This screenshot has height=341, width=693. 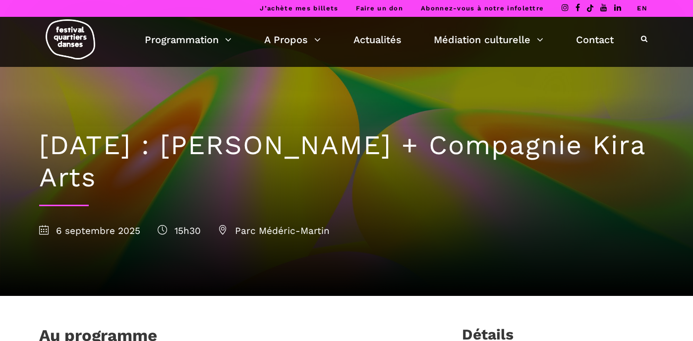 What do you see at coordinates (299, 8) in the screenshot?
I see `a: J’achète mes billets` at bounding box center [299, 8].